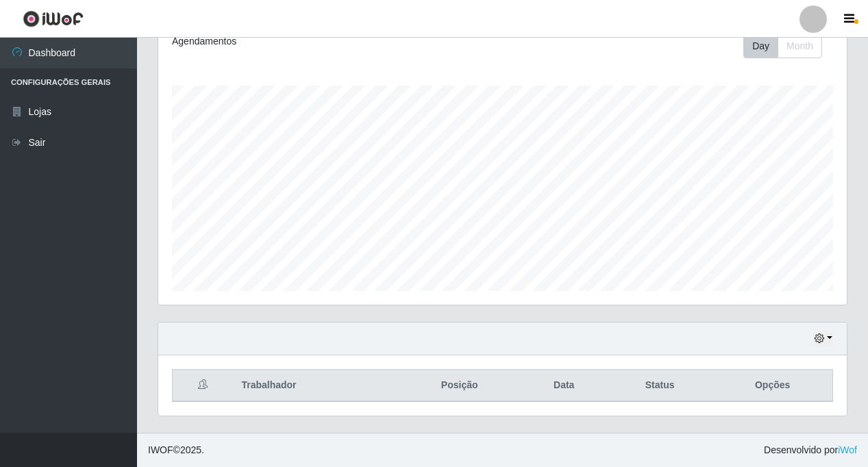  What do you see at coordinates (811, 450) in the screenshot?
I see `span: Desenvolvido por` at bounding box center [811, 450].